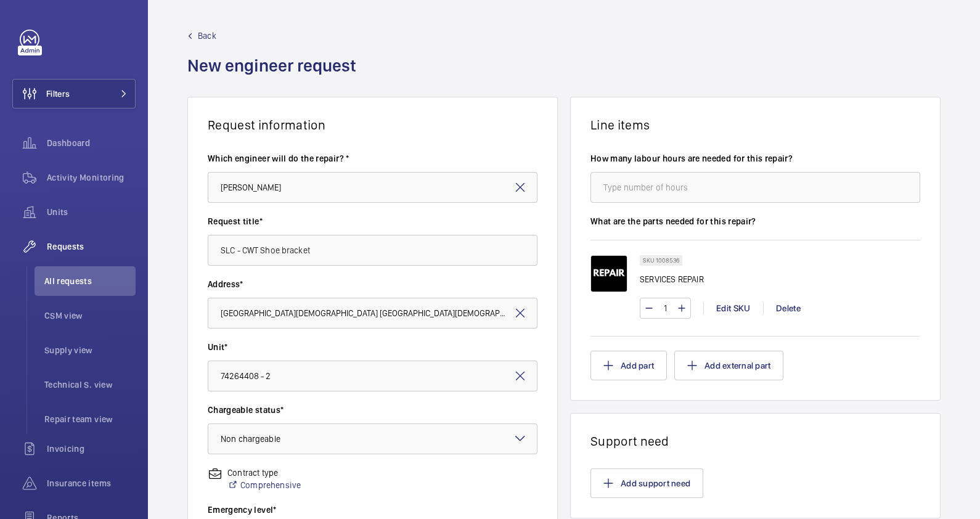 The height and width of the screenshot is (519, 980). Describe the element at coordinates (372, 509) in the screenshot. I see `label: Emergency level*` at that location.